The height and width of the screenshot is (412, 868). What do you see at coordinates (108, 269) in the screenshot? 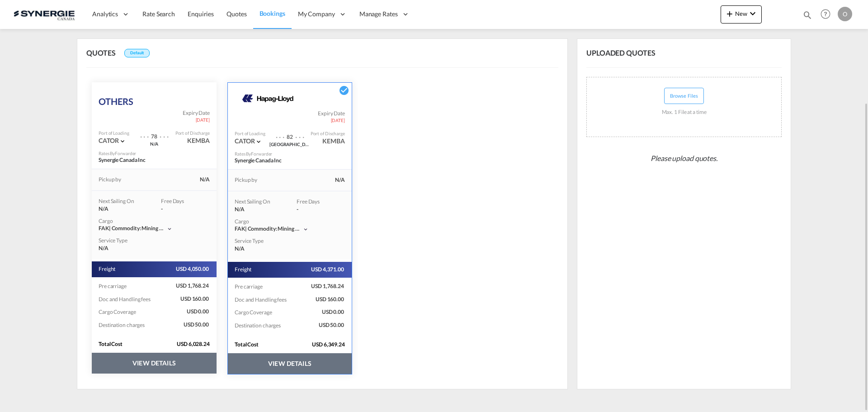
I see `span: Freight` at bounding box center [108, 269].